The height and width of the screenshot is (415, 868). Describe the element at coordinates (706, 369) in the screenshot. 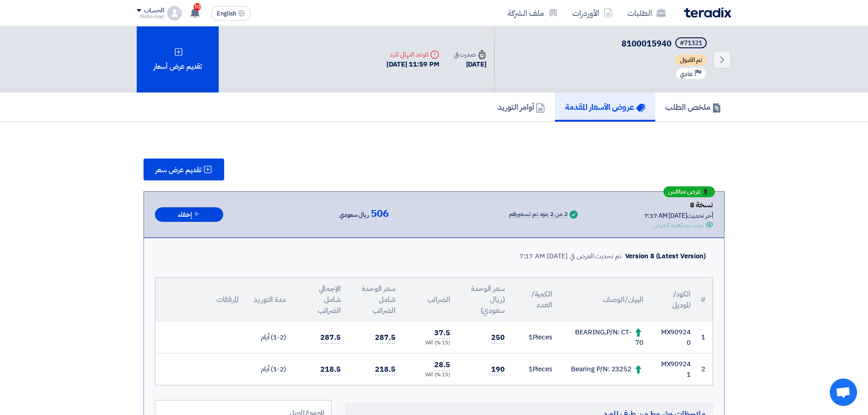

I see `td: 2` at that location.